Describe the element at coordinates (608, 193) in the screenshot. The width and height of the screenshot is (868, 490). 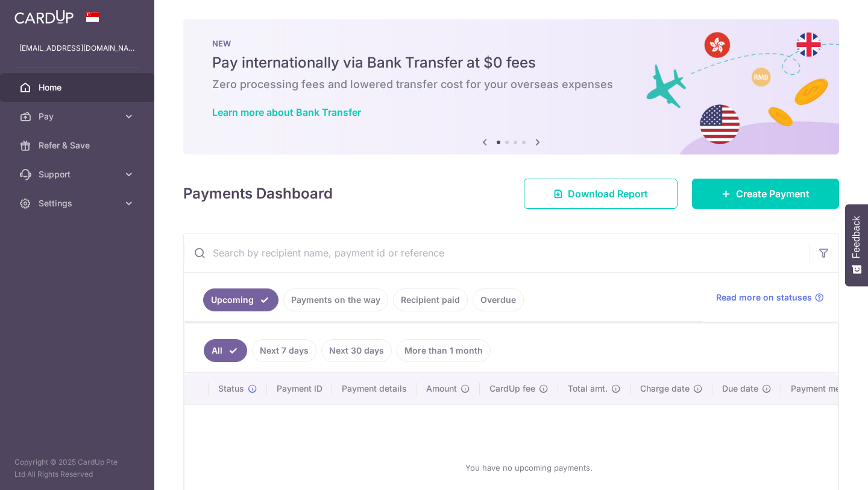
I see `span: Download Report` at that location.